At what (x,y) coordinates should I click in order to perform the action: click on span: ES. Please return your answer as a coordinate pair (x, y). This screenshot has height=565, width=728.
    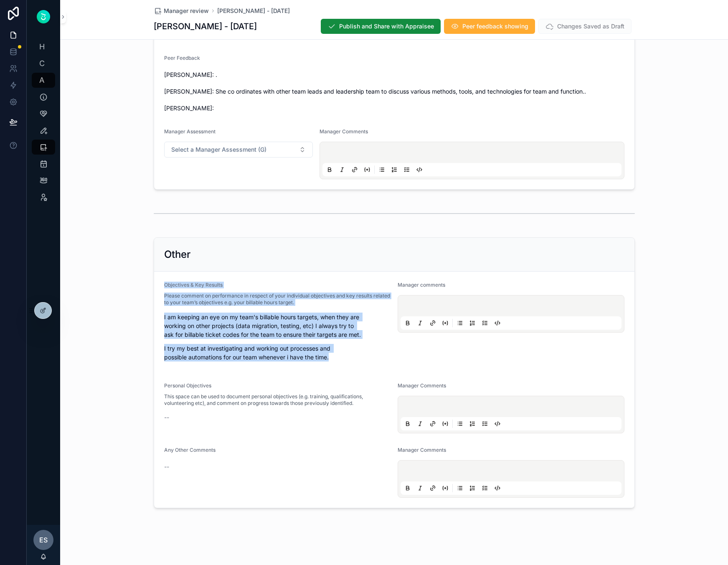
    Looking at the image, I should click on (43, 540).